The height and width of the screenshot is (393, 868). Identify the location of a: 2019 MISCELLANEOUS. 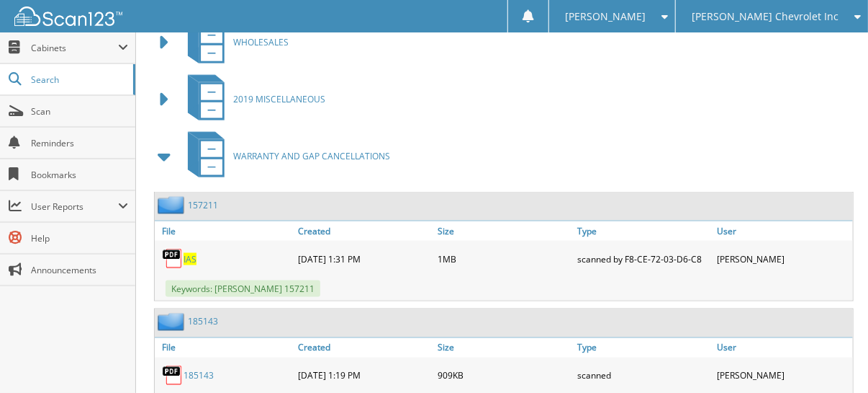
(252, 99).